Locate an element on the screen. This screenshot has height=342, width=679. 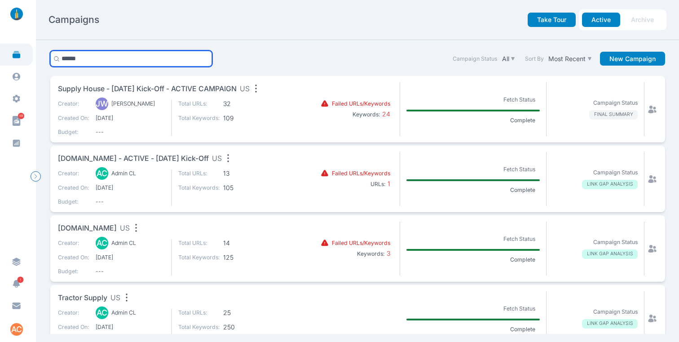
label: Sort By is located at coordinates (534, 59).